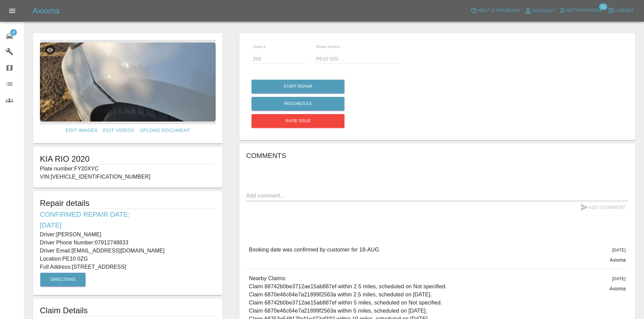 The image size is (644, 319). Describe the element at coordinates (437, 156) in the screenshot. I see `h6: Comments` at that location.